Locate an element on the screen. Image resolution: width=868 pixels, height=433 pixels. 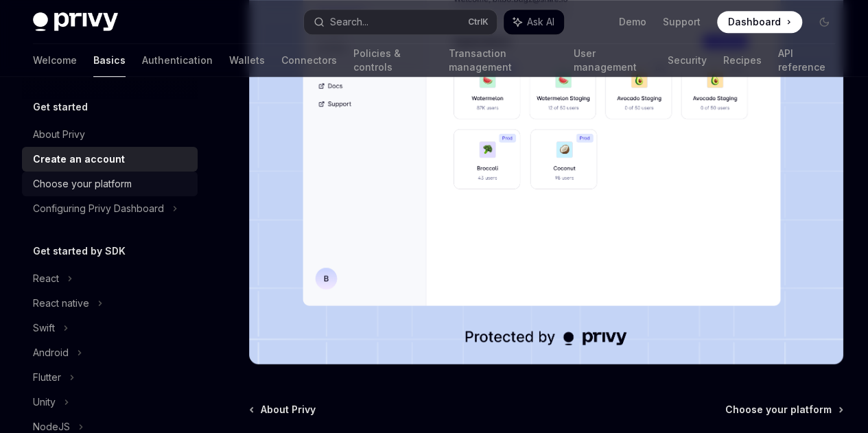
div: Configuring Privy Dashboard is located at coordinates (98, 208).